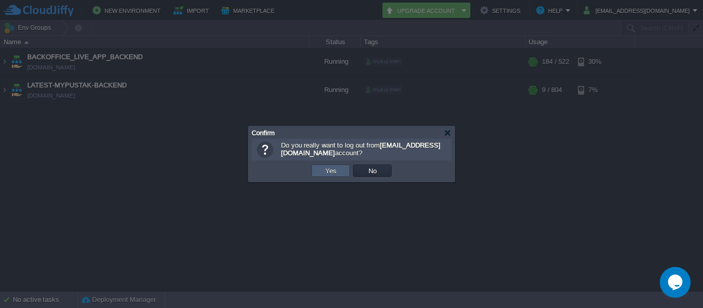 This screenshot has width=703, height=308. What do you see at coordinates (372, 171) in the screenshot?
I see `button: No` at bounding box center [372, 171].